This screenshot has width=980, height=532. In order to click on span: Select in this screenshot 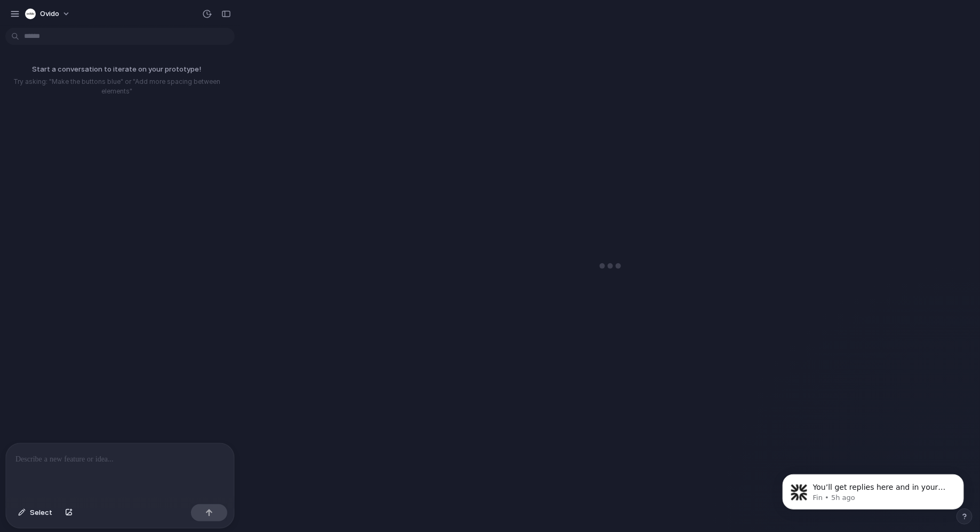, I will do `click(41, 512)`.